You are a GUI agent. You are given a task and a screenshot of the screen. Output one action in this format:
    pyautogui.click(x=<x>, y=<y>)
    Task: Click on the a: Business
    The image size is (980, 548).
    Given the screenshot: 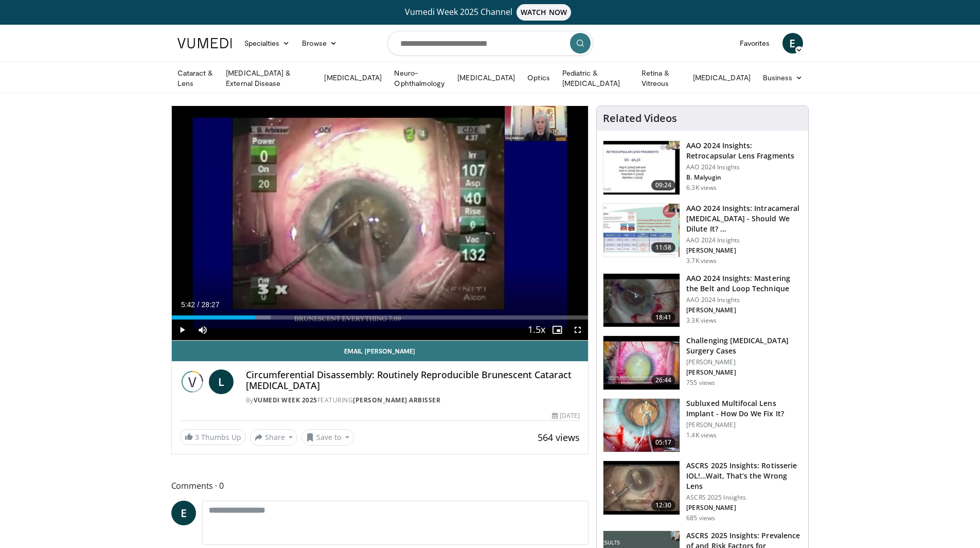 What is the action you would take?
    pyautogui.click(x=783, y=77)
    